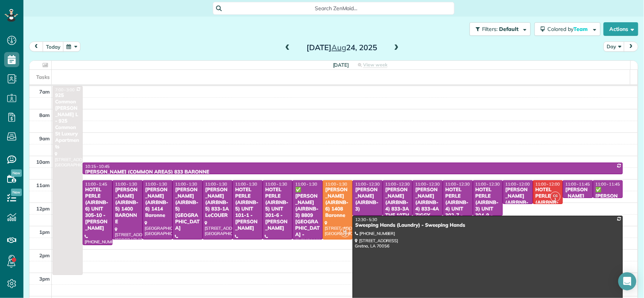 This screenshot has width=644, height=298. What do you see at coordinates (556, 199) in the screenshot?
I see `small: 1` at bounding box center [556, 199].